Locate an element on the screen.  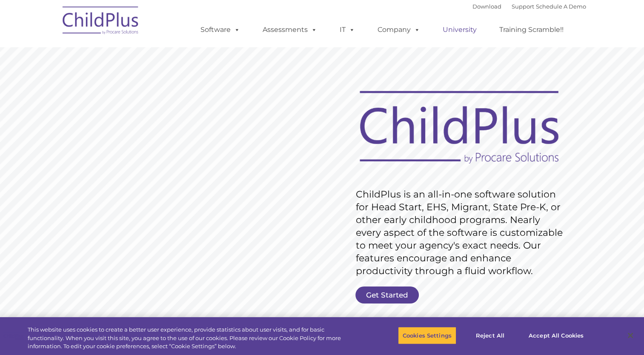
button: Cookies Settings is located at coordinates (427, 335).